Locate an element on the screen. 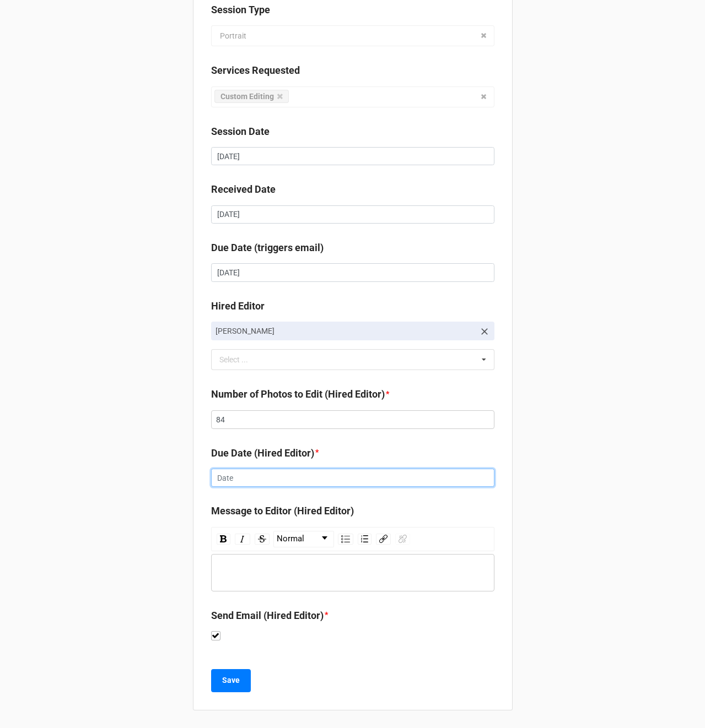 The width and height of the screenshot is (705, 728). a: Block Type is located at coordinates (303, 539).